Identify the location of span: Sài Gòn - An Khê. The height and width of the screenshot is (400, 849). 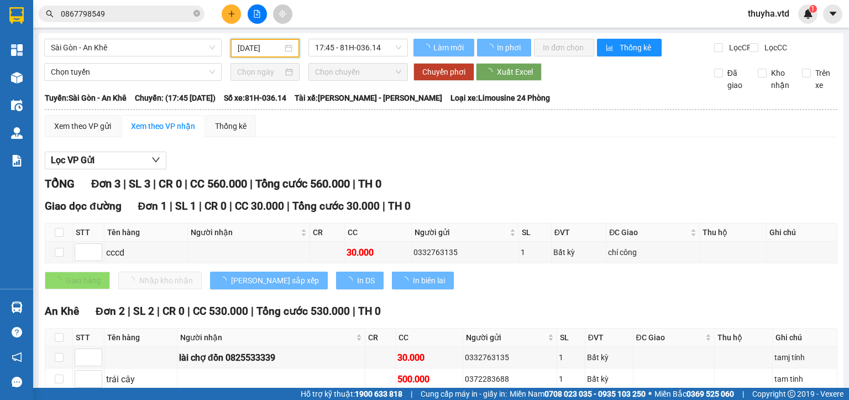
(133, 48).